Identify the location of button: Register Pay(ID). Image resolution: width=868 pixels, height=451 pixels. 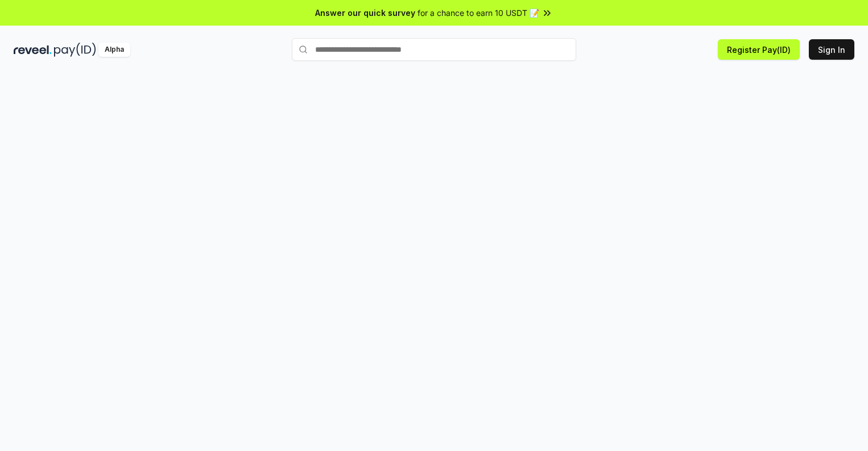
(758, 50).